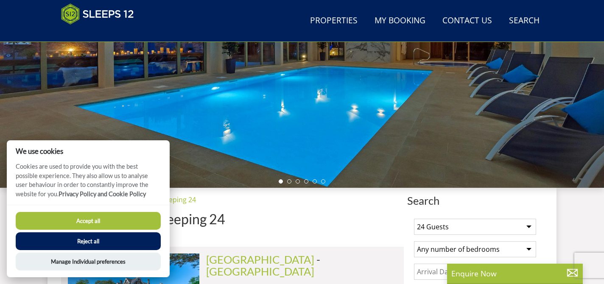  What do you see at coordinates (88, 262) in the screenshot?
I see `button: Manage Individual preferences` at bounding box center [88, 262].